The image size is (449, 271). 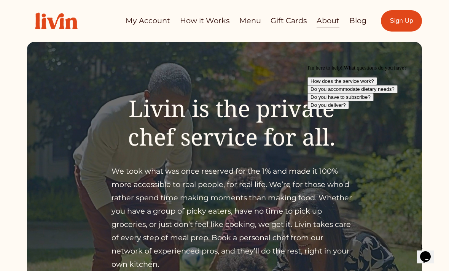 What do you see at coordinates (148, 21) in the screenshot?
I see `a: My Account` at bounding box center [148, 21].